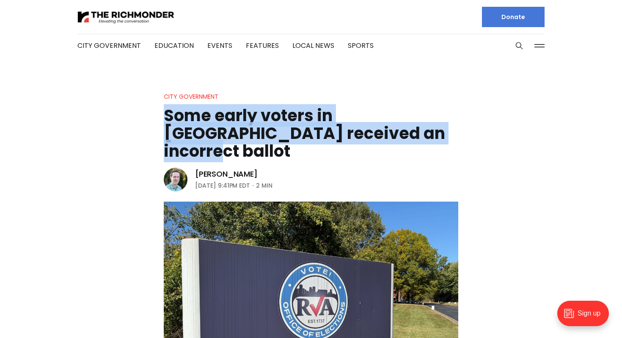 The height and width of the screenshot is (338, 622). I want to click on a: Donate, so click(513, 17).